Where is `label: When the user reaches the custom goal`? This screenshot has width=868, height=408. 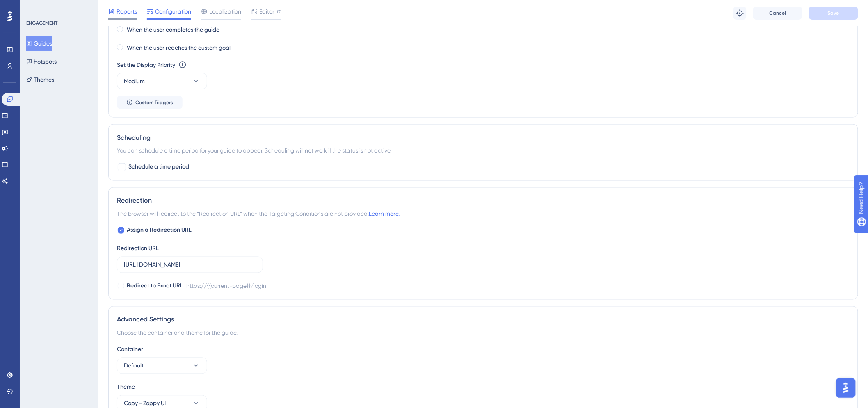
label: When the user reaches the custom goal is located at coordinates (179, 48).